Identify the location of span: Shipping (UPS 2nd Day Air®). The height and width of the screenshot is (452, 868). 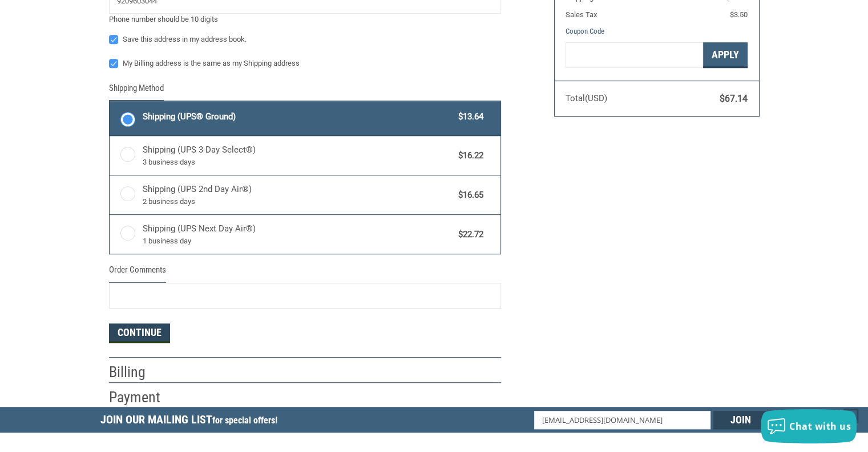
(298, 194).